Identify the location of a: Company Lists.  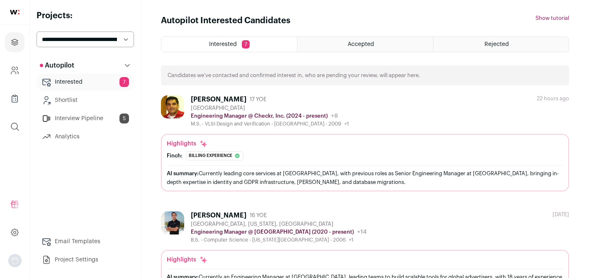
(15, 99).